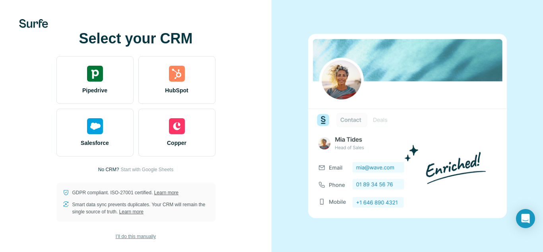  What do you see at coordinates (407, 126) in the screenshot?
I see `img: none image` at bounding box center [407, 126].